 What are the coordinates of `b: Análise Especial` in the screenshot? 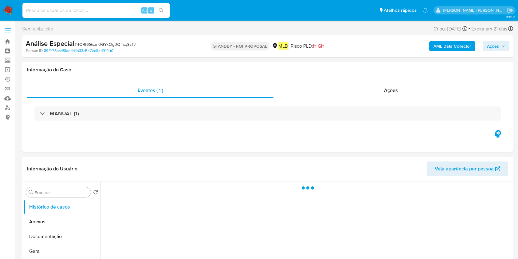 It's located at (50, 43).